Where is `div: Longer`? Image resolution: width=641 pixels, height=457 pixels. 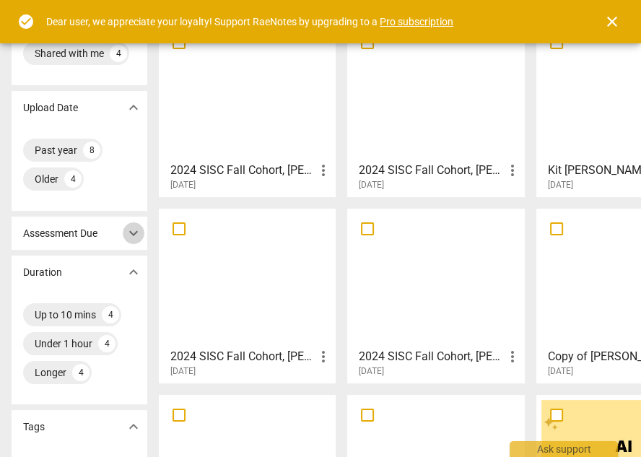 div: Longer is located at coordinates (51, 373).